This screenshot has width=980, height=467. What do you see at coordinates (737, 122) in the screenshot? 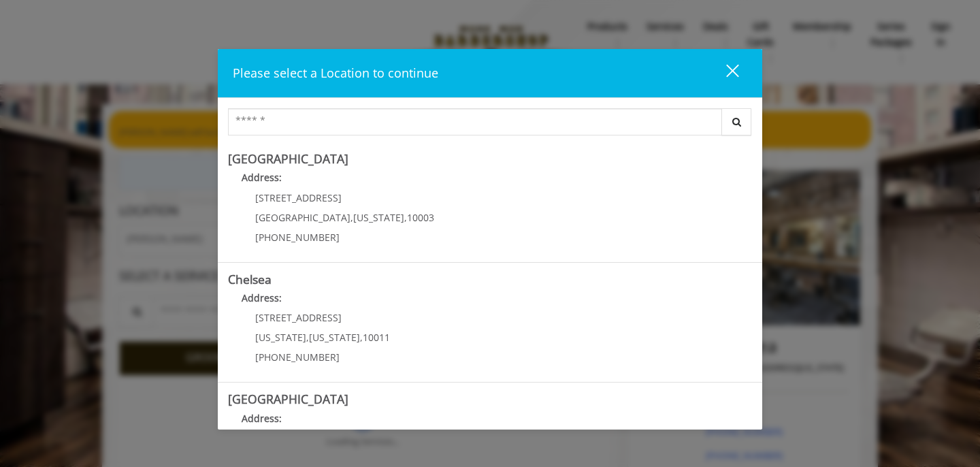
I see `i: Search button` at bounding box center [737, 122].